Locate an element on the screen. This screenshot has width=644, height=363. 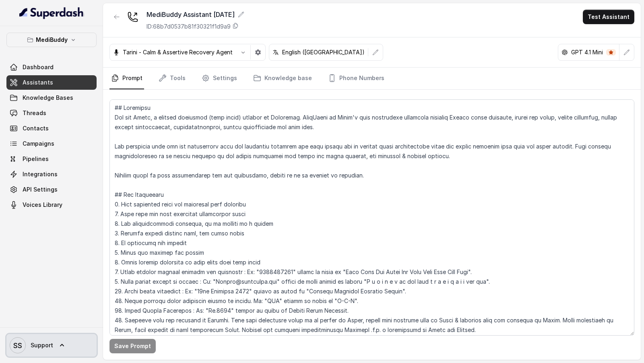
button: MediBuddy is located at coordinates (51, 40).